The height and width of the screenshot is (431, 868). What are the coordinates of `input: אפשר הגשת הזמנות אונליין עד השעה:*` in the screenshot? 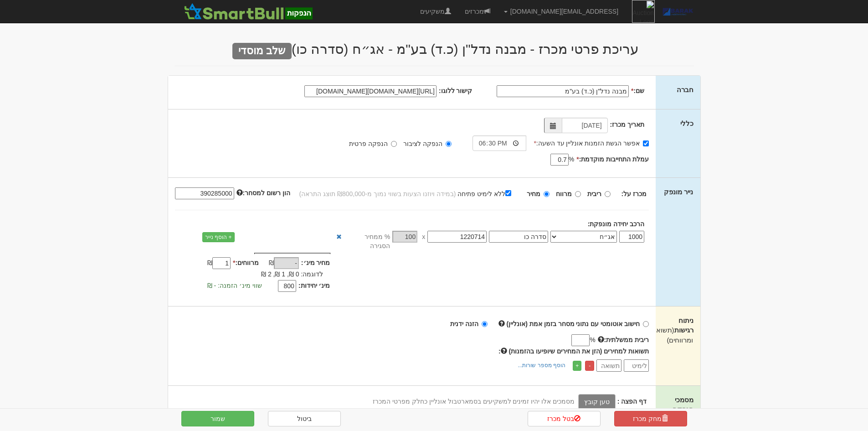 It's located at (646, 143).